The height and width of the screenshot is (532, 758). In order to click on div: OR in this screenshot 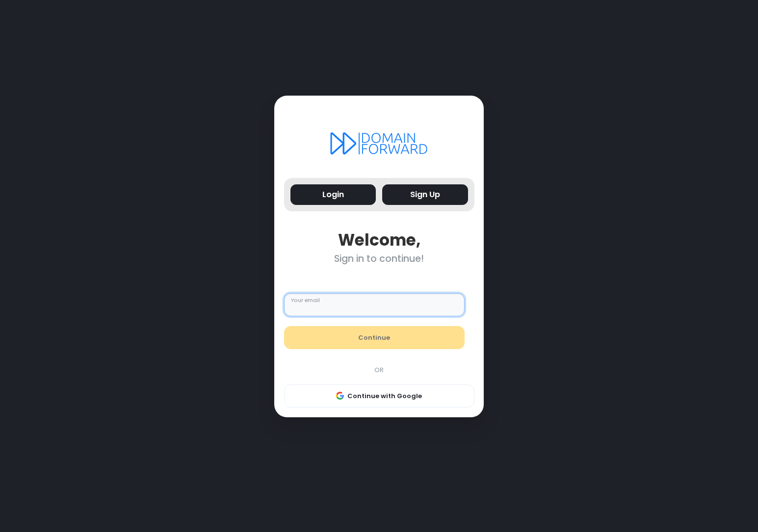, I will do `click(379, 370)`.